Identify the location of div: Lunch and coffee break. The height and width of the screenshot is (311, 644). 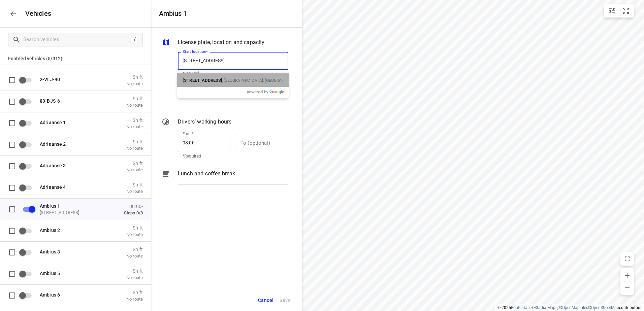
(225, 180).